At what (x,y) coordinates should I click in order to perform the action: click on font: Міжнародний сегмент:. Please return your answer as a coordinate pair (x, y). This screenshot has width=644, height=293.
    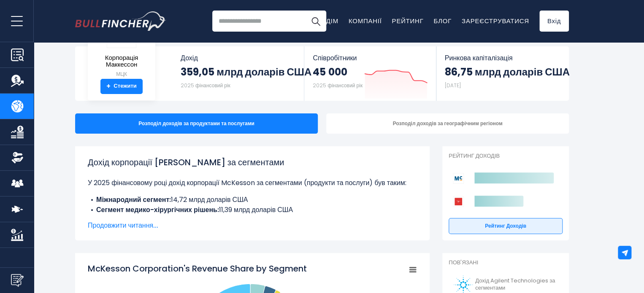
    Looking at the image, I should click on (133, 199).